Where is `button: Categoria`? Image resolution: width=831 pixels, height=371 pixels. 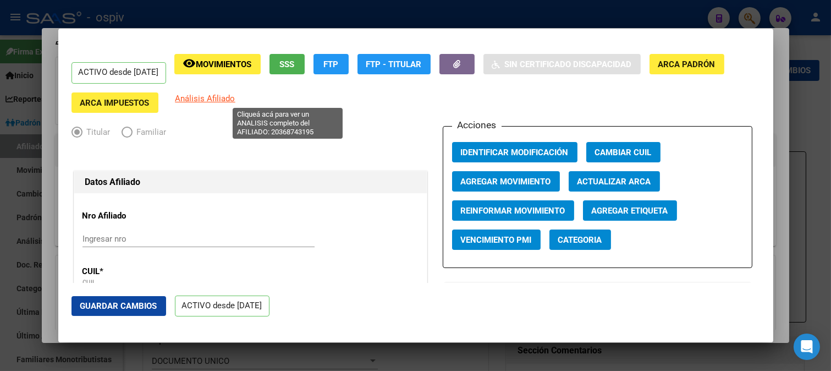
button: Categoria is located at coordinates (580, 239).